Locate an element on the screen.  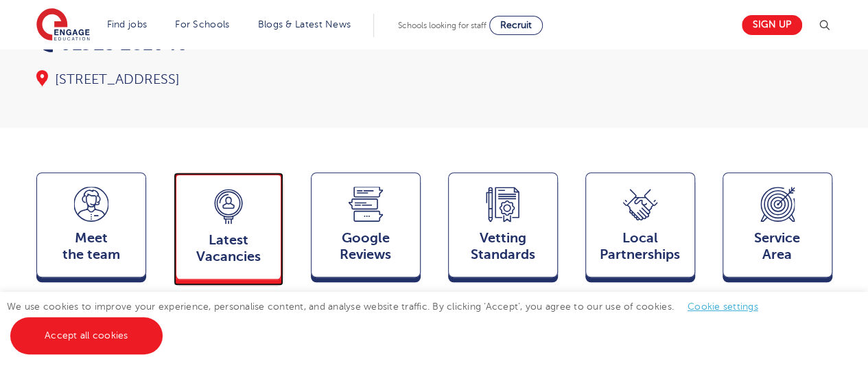
span: We use cookies to improve your experience, personalise content, and analyse website traffic. By c... is located at coordinates (389, 321).